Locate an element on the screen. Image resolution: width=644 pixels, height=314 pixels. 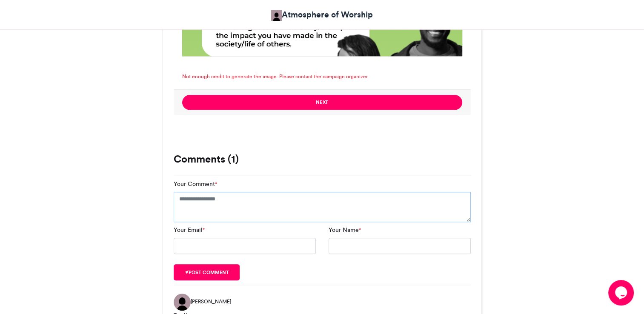
img: Atmosphere Of Worship is located at coordinates (276, 15).